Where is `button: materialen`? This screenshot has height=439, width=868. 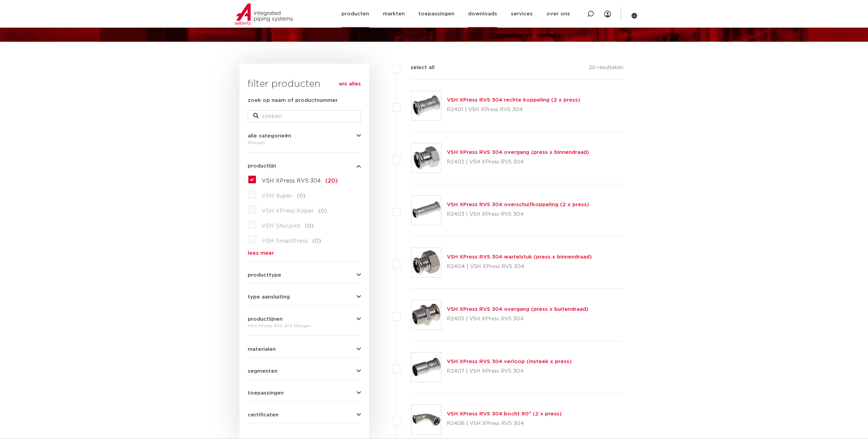 button: materialen is located at coordinates (304, 349).